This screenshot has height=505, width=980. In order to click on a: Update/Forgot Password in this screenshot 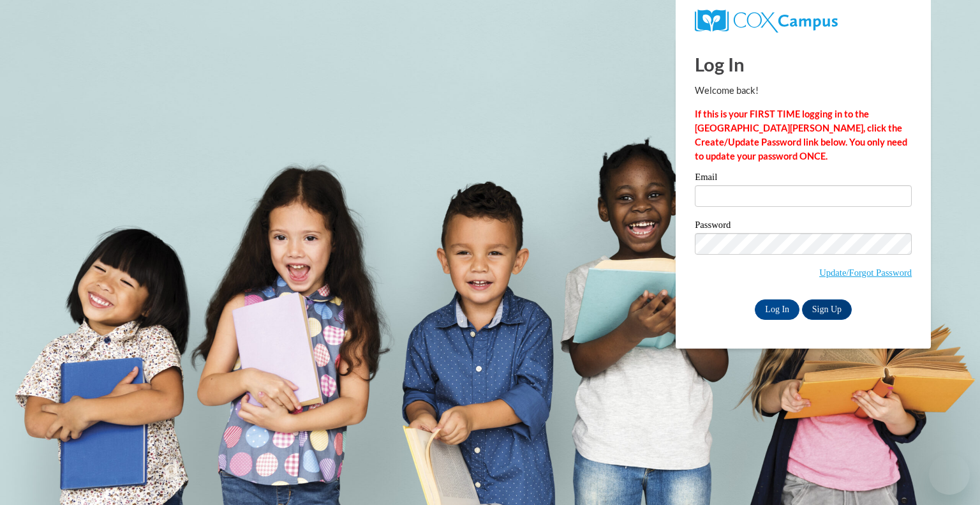, I will do `click(865, 273)`.